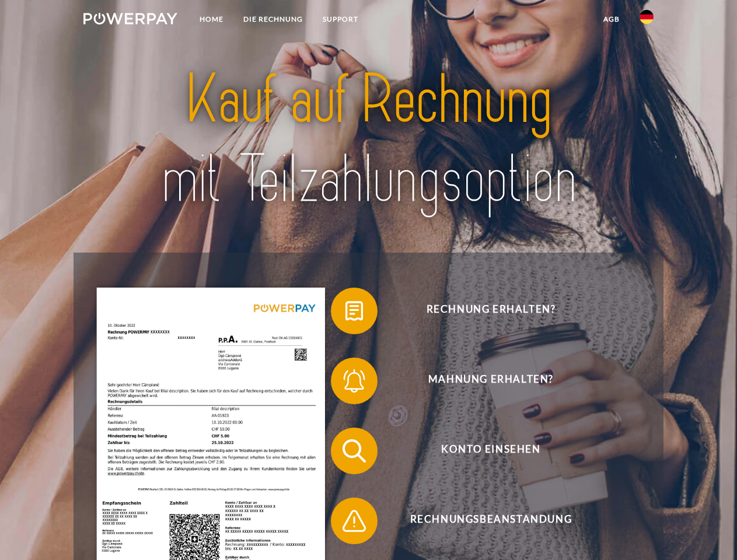  What do you see at coordinates (491, 451) in the screenshot?
I see `span: Konto einsehen` at bounding box center [491, 451].